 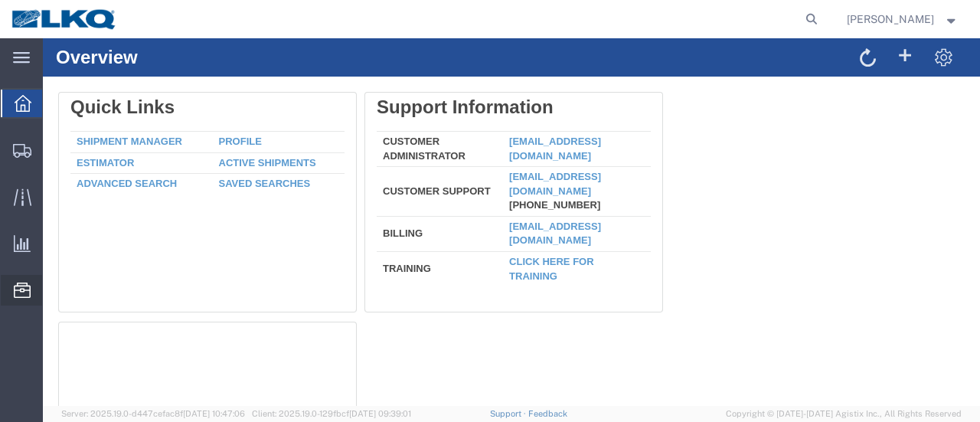 What do you see at coordinates (397, 153) in the screenshot?
I see `td: Customer Support` at bounding box center [397, 153].